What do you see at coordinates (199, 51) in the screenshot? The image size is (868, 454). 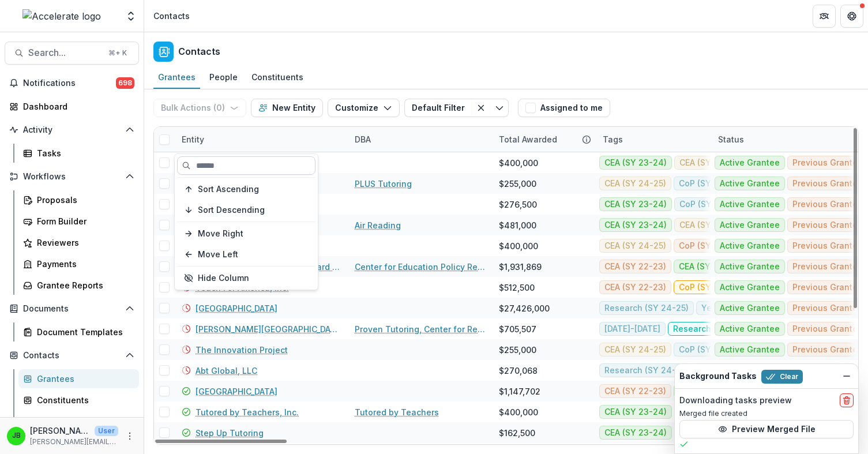 I see `h2: Contacts` at bounding box center [199, 51].